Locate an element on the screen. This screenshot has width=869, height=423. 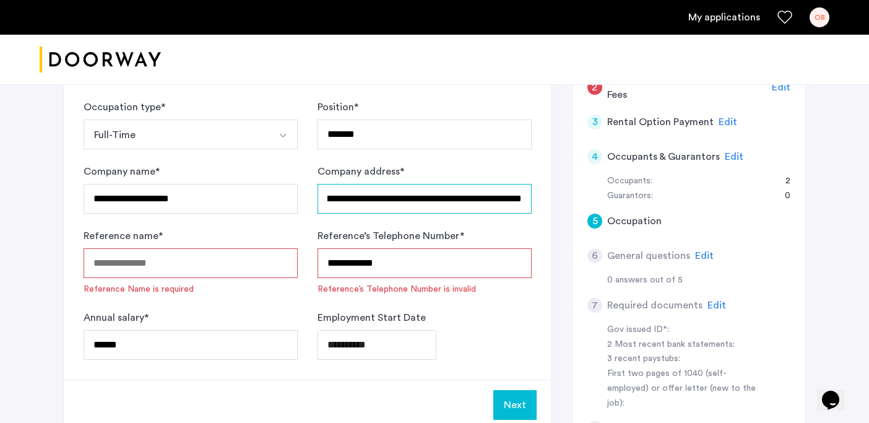
span: Reference’s Telephone Number is invalid is located at coordinates (425, 289).